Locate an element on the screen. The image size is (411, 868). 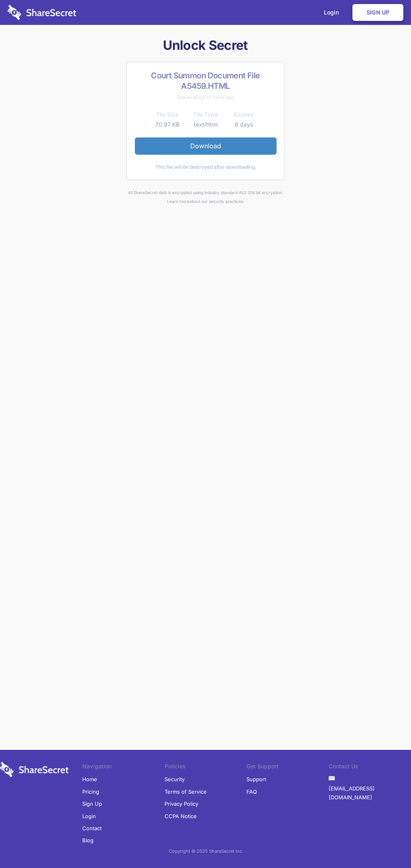
th: Expires is located at coordinates (244, 115).